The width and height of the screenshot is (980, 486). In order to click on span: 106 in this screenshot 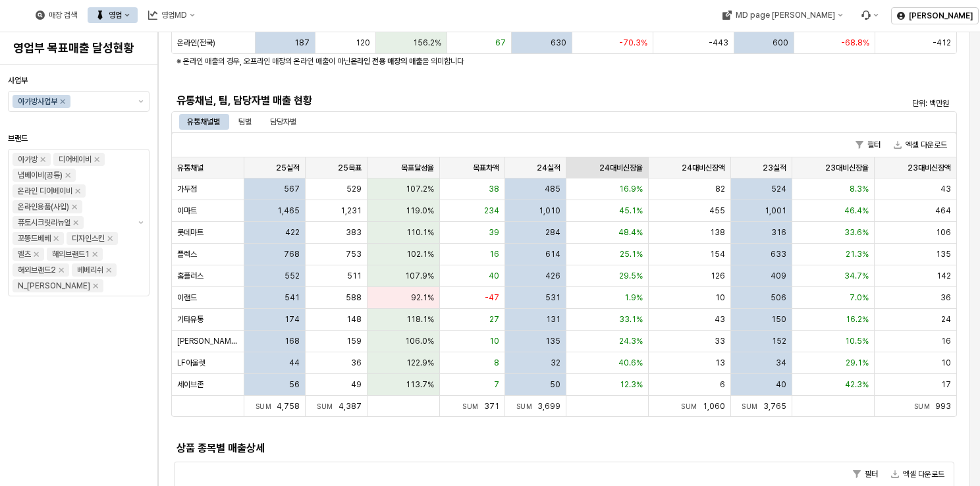, I will do `click(943, 233)`.